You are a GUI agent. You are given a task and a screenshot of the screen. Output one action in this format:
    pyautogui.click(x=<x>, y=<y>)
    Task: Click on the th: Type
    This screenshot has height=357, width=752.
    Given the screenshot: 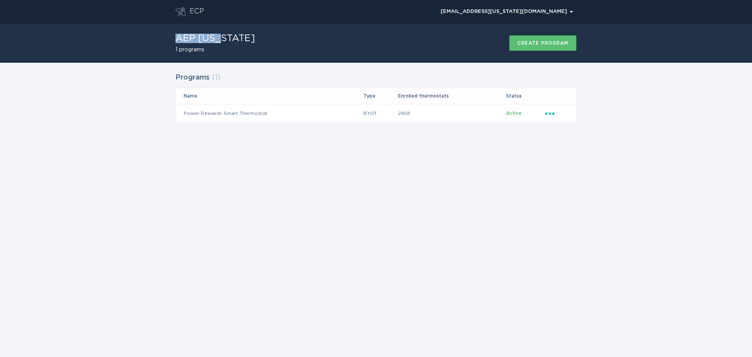 What is the action you would take?
    pyautogui.click(x=381, y=96)
    